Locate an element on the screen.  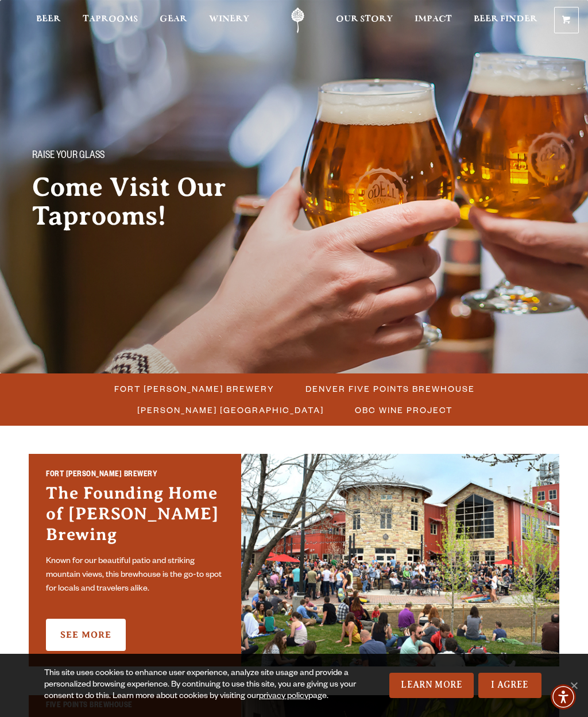
div: Accessibility Menu is located at coordinates (563, 697).